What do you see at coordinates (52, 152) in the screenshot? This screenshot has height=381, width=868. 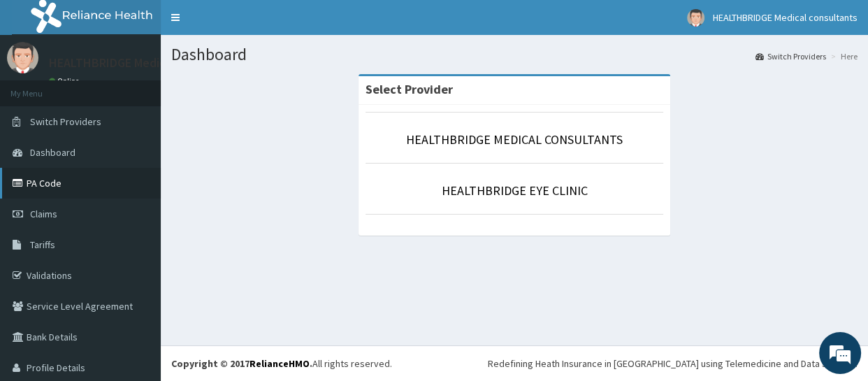 I see `span: Dashboard` at bounding box center [52, 152].